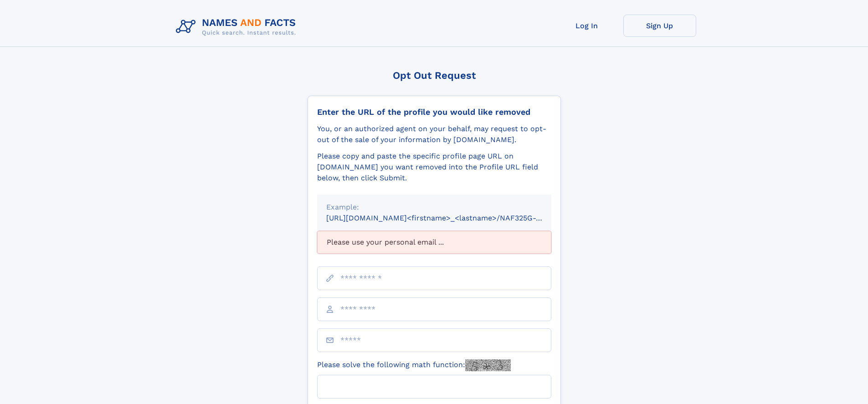 This screenshot has width=868, height=404. I want to click on div: Opt Out Request, so click(434, 75).